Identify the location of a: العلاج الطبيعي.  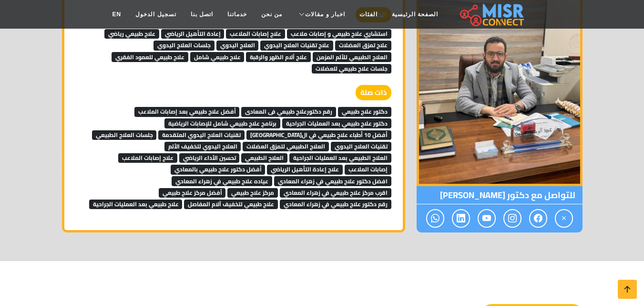
(264, 157).